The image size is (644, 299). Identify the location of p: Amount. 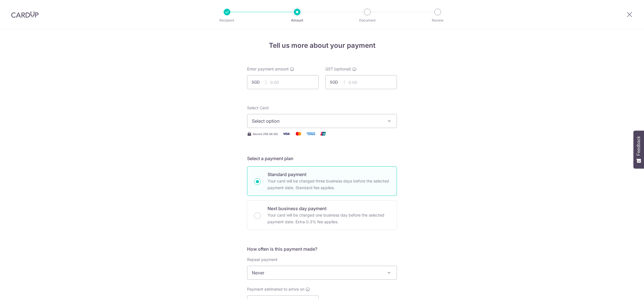
(297, 20).